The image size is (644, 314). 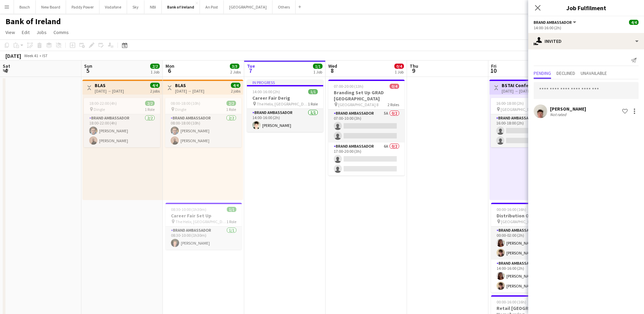 I want to click on div: 14:00-16:00 (2h), so click(x=586, y=28).